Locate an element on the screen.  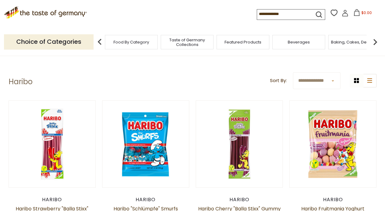
a: Taste of Germany Collections is located at coordinates (187, 42).